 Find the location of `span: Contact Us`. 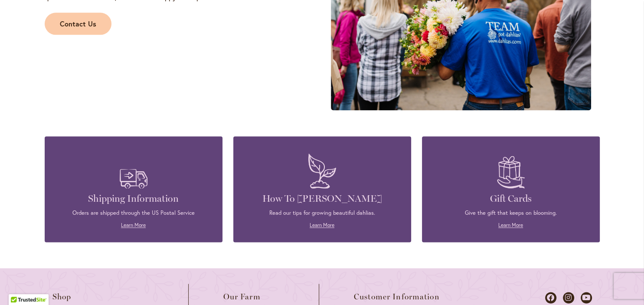

span: Contact Us is located at coordinates (78, 24).